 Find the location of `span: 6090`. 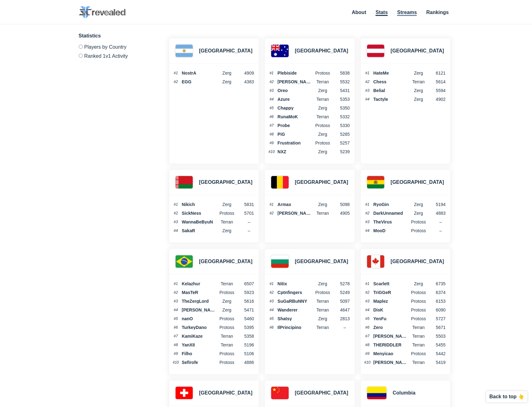

span: 6090 is located at coordinates (436, 310).